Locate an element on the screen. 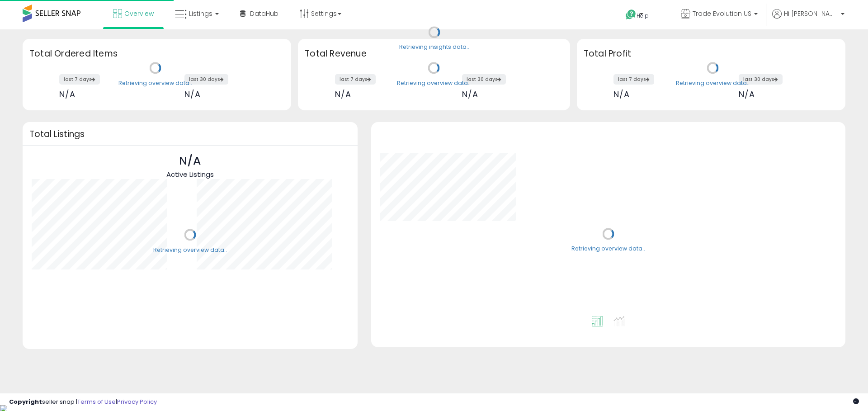 The image size is (868, 411). div: seller snap | | is located at coordinates (83, 402).